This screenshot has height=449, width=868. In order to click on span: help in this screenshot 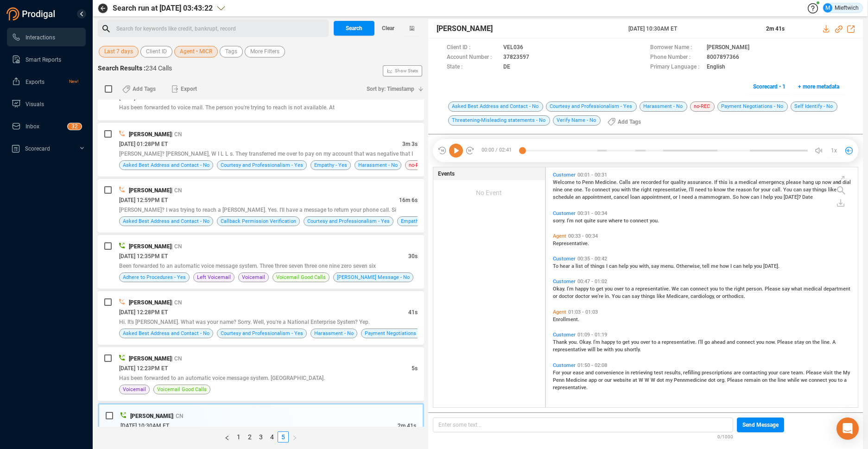, I will do `click(748, 266)`.